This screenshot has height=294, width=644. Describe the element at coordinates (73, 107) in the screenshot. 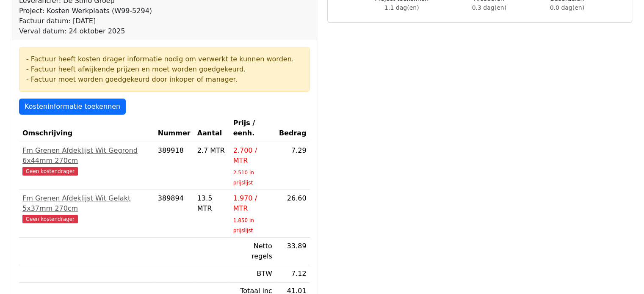

I see `a: Kosteninformatie toekennen` at that location.